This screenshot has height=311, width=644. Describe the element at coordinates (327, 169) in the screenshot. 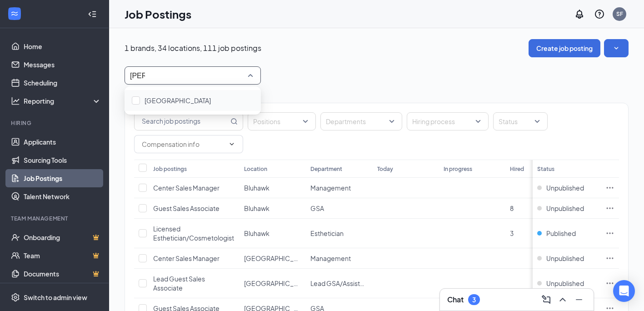

I see `div: Department` at that location.